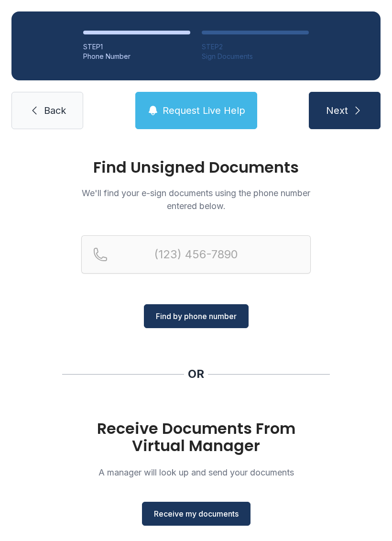 The height and width of the screenshot is (541, 392). Describe the element at coordinates (256, 56) in the screenshot. I see `div: Sign Documents` at that location.